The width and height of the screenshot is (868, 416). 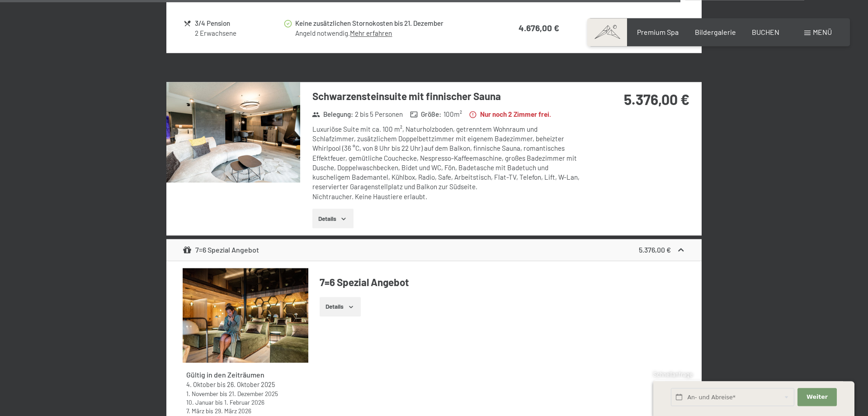 What do you see at coordinates (452, 114) in the screenshot?
I see `span: 100 m²` at bounding box center [452, 114].